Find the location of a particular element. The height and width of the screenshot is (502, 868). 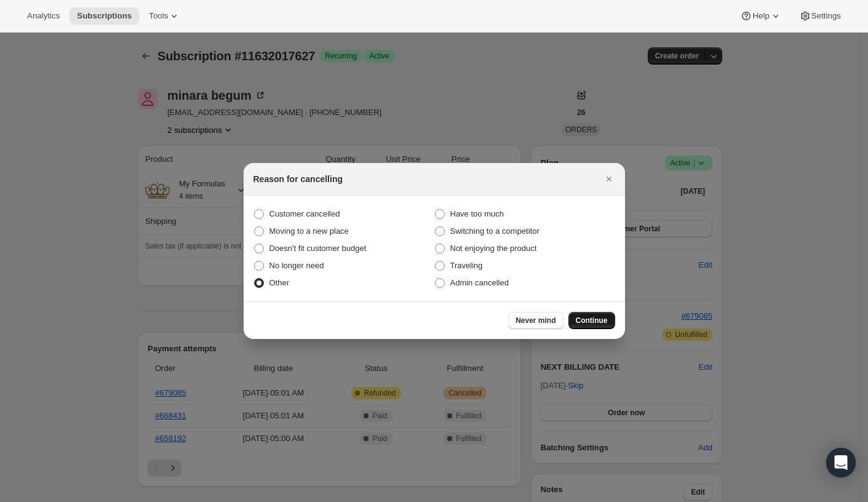

span: Have too much is located at coordinates (477, 213).